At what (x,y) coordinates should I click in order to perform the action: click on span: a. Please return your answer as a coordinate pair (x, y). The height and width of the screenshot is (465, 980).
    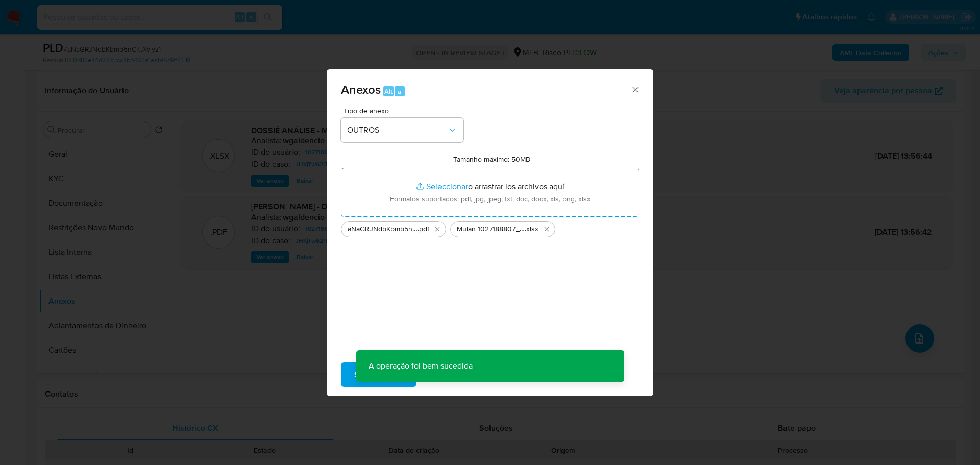
    Looking at the image, I should click on (399, 91).